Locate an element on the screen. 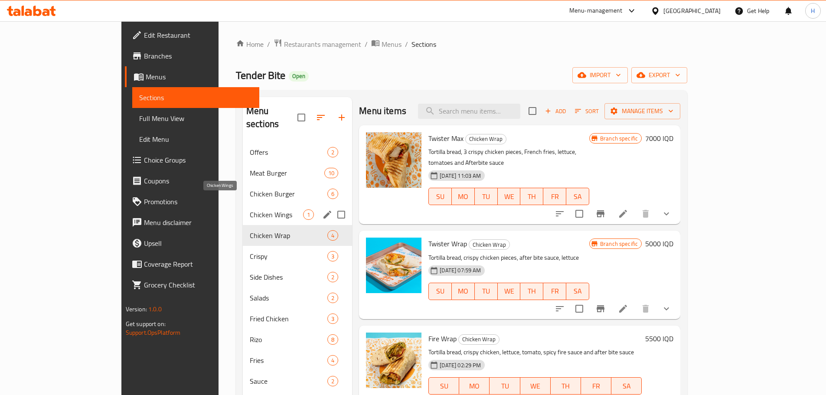 The width and height of the screenshot is (826, 395). div: Chicken Burger is located at coordinates (288, 194).